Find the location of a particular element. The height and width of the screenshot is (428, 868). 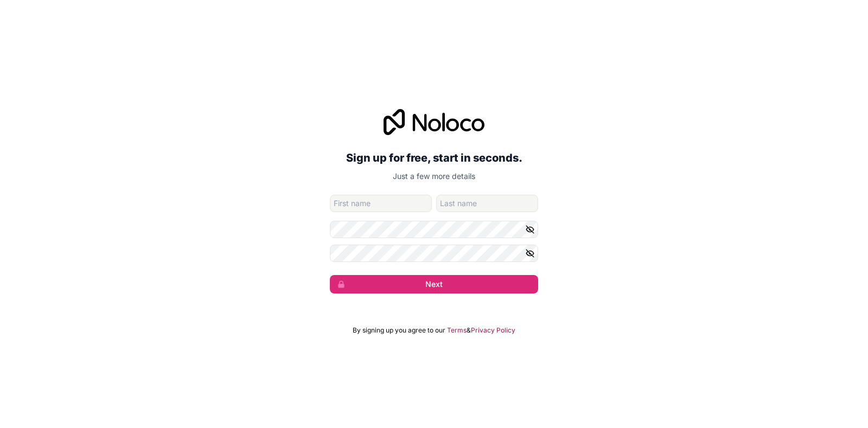

input: family-name is located at coordinates (488, 203).